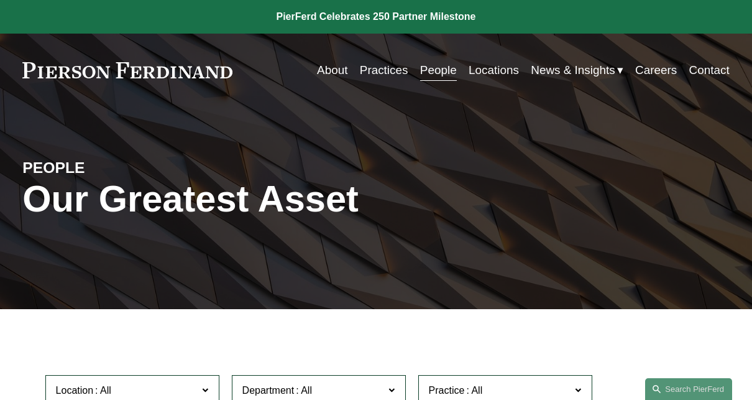 Image resolution: width=752 pixels, height=400 pixels. I want to click on a: People, so click(438, 70).